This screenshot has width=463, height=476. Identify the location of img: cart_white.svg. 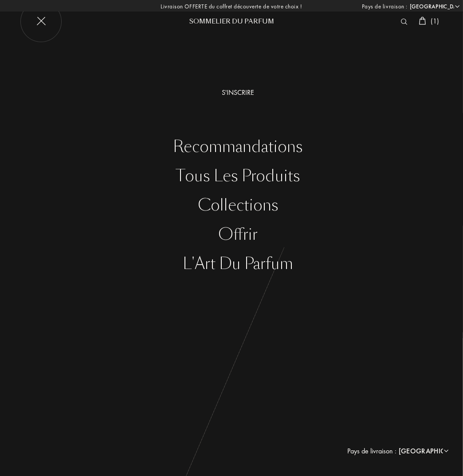
(423, 21).